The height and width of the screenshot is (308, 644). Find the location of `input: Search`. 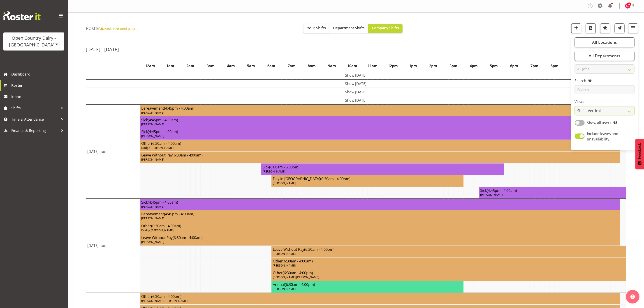

input: Search is located at coordinates (605, 90).